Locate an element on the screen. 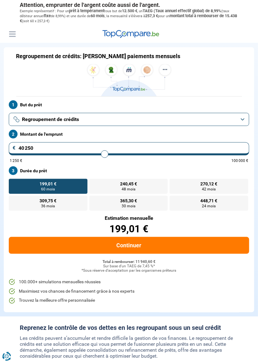 The height and width of the screenshot is (363, 258). div: Estimation mensuelle is located at coordinates (129, 218).